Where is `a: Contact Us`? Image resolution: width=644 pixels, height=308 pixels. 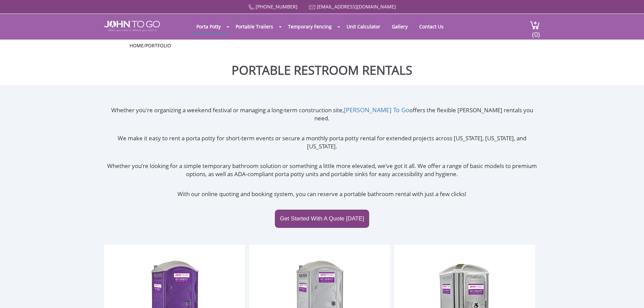 a: Contact Us is located at coordinates (431, 26).